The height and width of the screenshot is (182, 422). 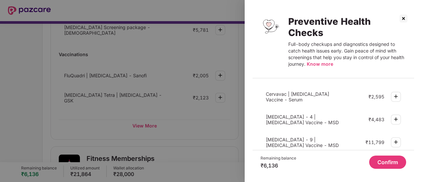 I want to click on img: svg+xml;base64,PHN2ZyBpZD0iQ3Jvc3MtMzJ4MzIiIHhtbG5zPSJodHRwOi8vd3d3LnczLm9yZy8yMDAwL3N2ZyIgd2lkdG..., so click(x=404, y=18).